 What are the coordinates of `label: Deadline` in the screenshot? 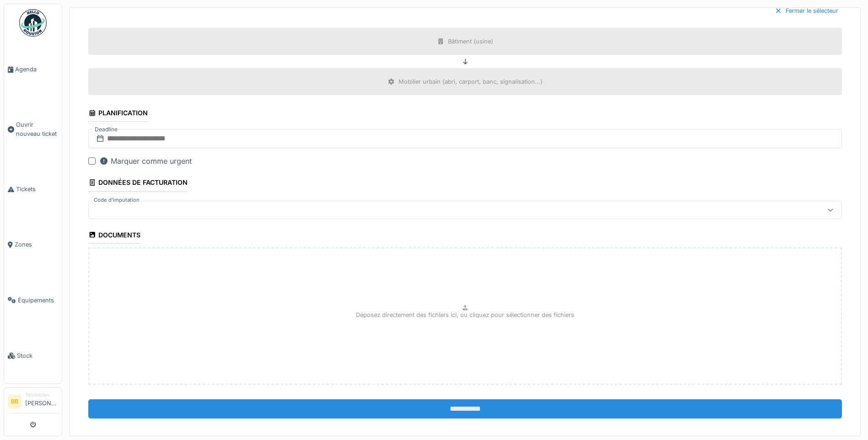 It's located at (106, 129).